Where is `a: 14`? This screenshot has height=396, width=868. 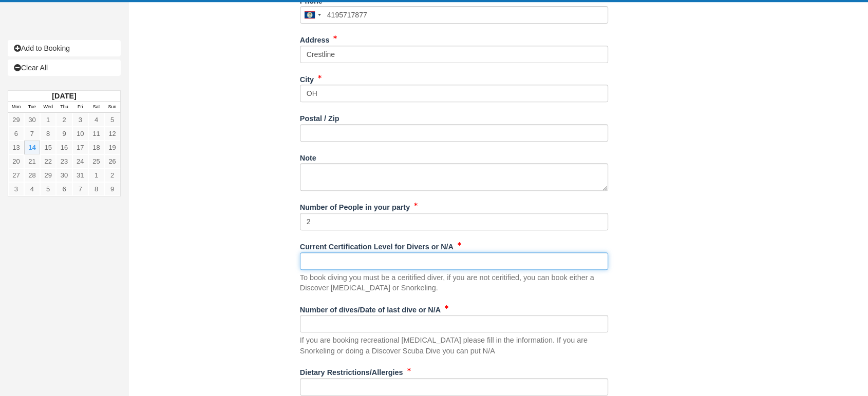
a: 14 is located at coordinates (32, 147).